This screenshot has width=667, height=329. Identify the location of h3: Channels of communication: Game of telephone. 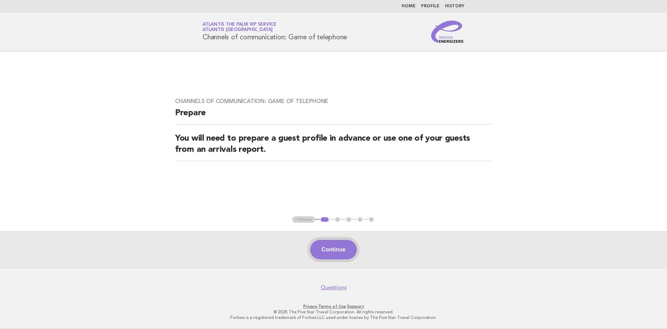
(334, 101).